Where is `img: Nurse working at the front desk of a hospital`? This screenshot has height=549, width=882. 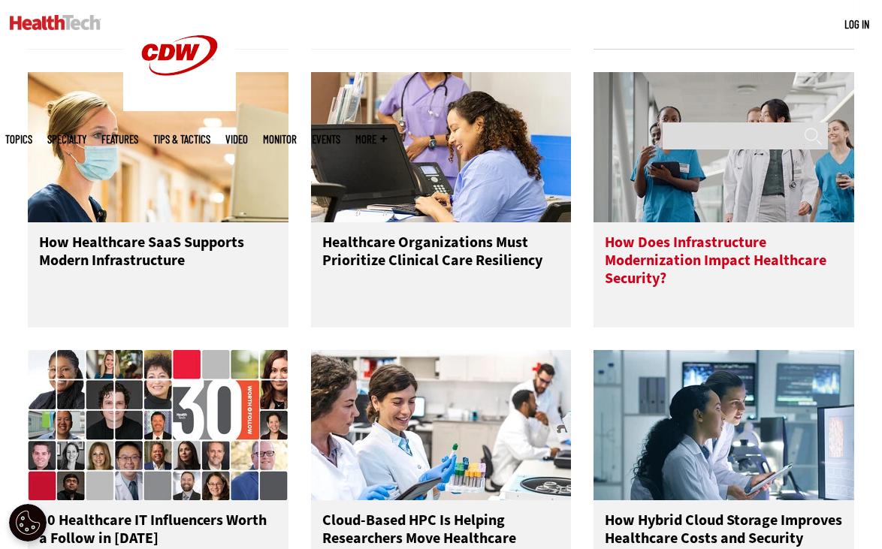
img: Nurse working at the front desk of a hospital is located at coordinates (441, 147).